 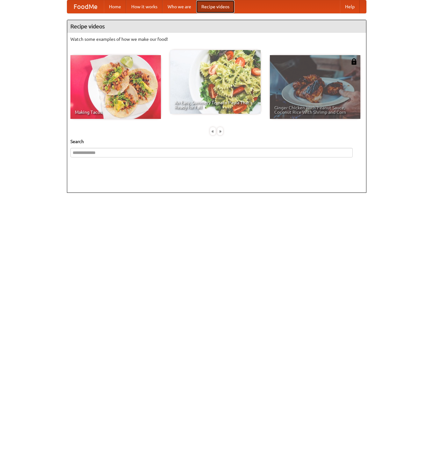 What do you see at coordinates (144, 7) in the screenshot?
I see `a: How it works` at bounding box center [144, 7].